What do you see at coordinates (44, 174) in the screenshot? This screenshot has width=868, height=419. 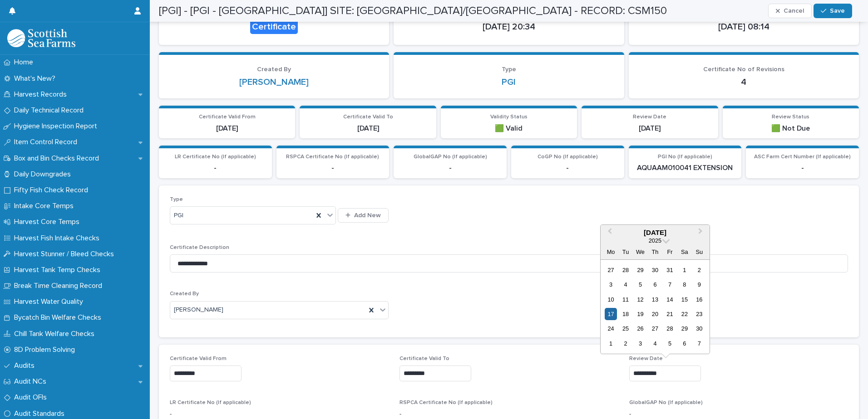 I see `p: Daily Downgrades` at bounding box center [44, 174].